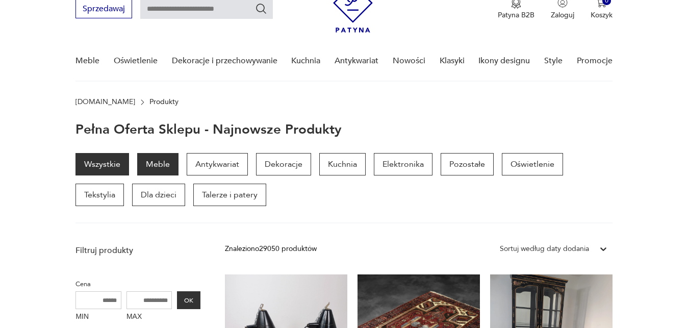 The image size is (688, 328). I want to click on a: Nowości, so click(409, 61).